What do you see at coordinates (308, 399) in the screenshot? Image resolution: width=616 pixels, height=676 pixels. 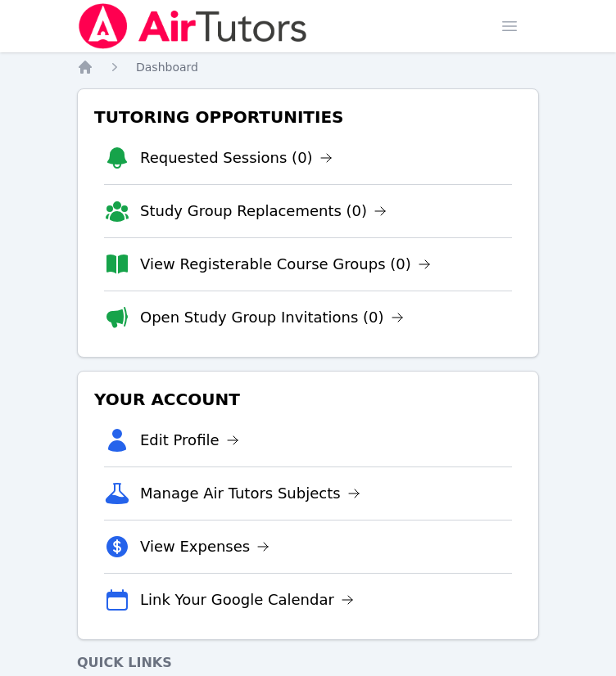 I see `h3: Your Account` at bounding box center [308, 399].